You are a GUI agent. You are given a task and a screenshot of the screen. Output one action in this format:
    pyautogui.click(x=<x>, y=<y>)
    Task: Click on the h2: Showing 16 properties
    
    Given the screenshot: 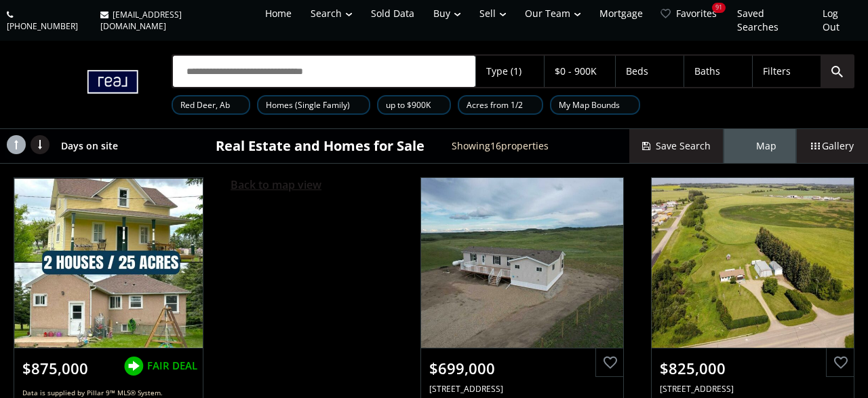 What is the action you would take?
    pyautogui.click(x=500, y=145)
    